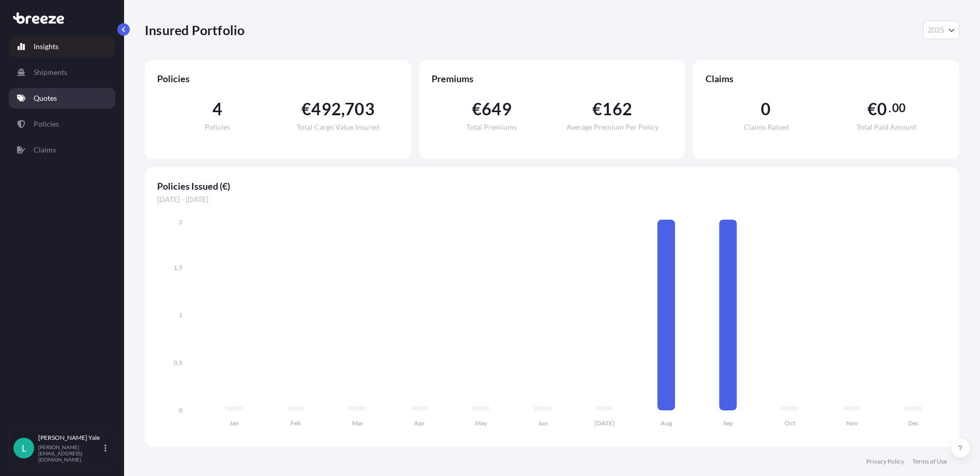  Describe the element at coordinates (497, 109) in the screenshot. I see `span: 649` at that location.